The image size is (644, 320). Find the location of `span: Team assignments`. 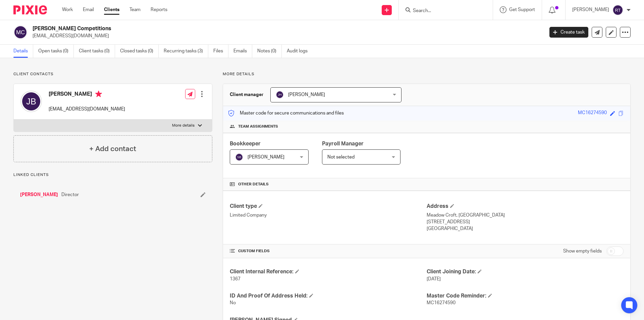

span: Team assignments is located at coordinates (258, 127).